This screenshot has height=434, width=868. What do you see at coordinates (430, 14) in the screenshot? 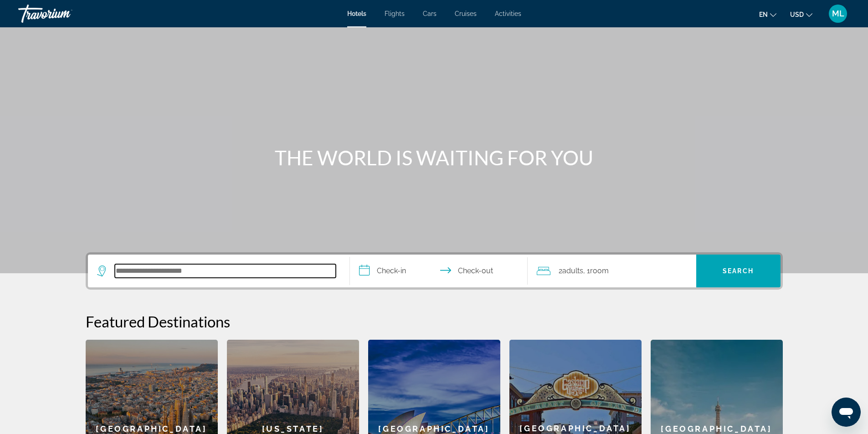
I see `a: Cars` at bounding box center [430, 14].